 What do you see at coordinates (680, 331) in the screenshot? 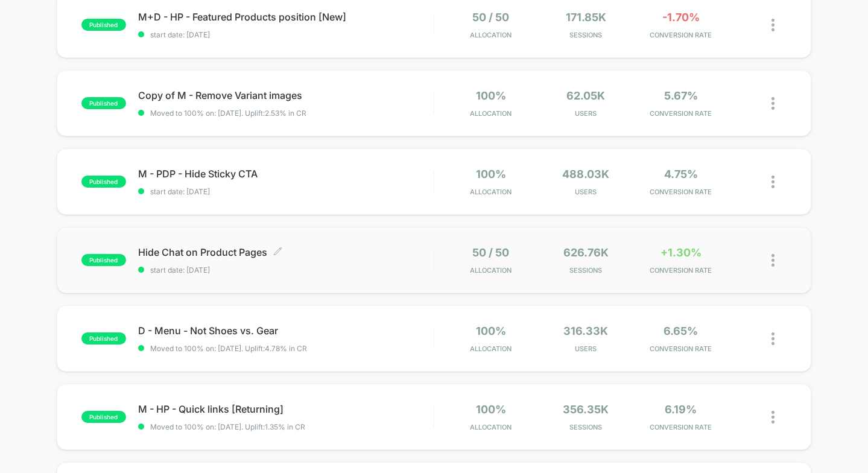
I see `span: 6.65%` at bounding box center [680, 331].